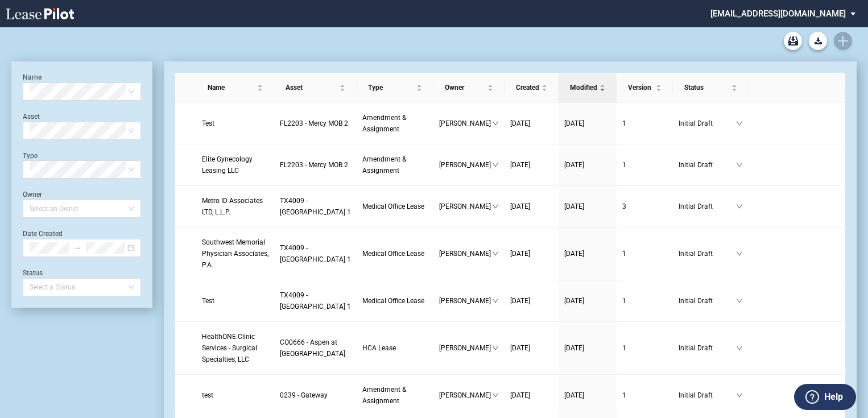 The image size is (868, 418). Describe the element at coordinates (312, 348) in the screenshot. I see `span: CO0666 - Aspen at Sky Ridge` at that location.